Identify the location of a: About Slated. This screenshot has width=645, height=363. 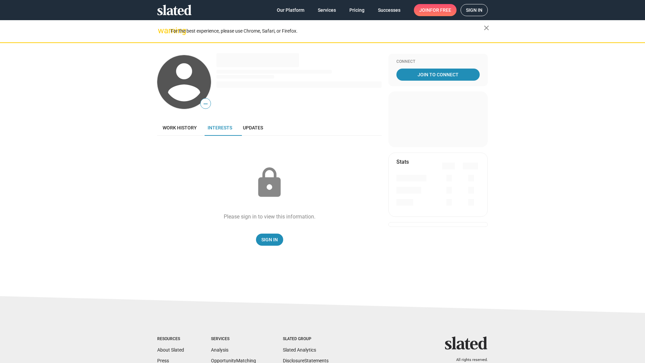
(171, 350).